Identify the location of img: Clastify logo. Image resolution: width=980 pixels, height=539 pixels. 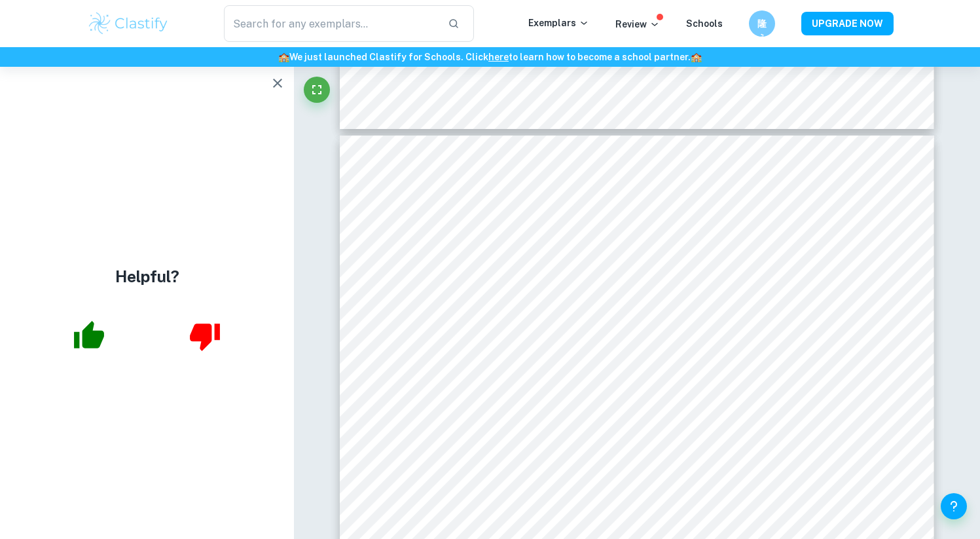
(129, 24).